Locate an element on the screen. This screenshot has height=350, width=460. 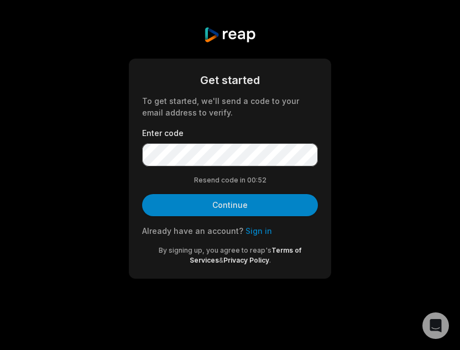
span: 52 is located at coordinates (262, 180).